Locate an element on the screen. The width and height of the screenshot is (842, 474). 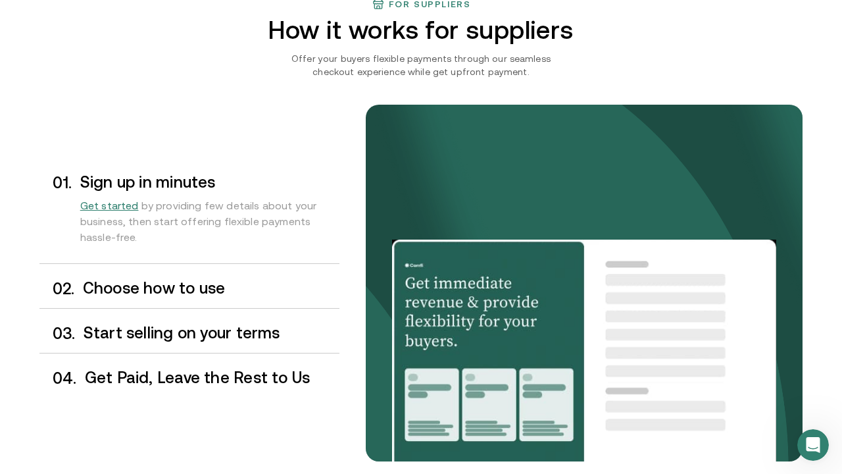
div: 0 4 . is located at coordinates (58, 378).